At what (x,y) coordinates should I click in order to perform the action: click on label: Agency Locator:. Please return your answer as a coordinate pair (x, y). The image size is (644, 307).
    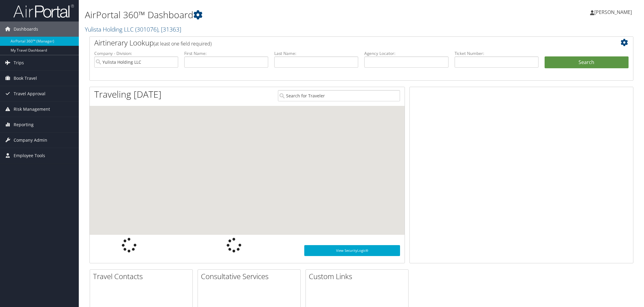
    Looking at the image, I should click on (406, 54).